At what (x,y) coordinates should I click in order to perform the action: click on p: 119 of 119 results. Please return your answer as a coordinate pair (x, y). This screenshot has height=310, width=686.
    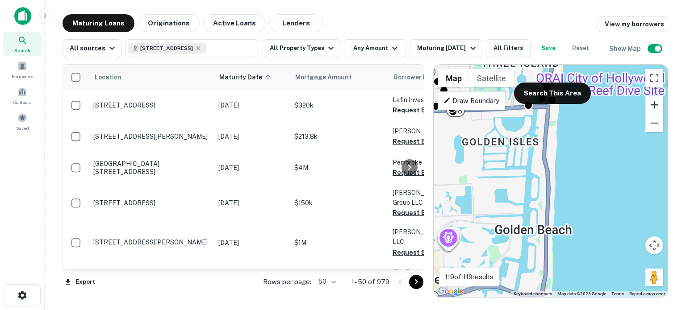
    Looking at the image, I should click on (469, 277).